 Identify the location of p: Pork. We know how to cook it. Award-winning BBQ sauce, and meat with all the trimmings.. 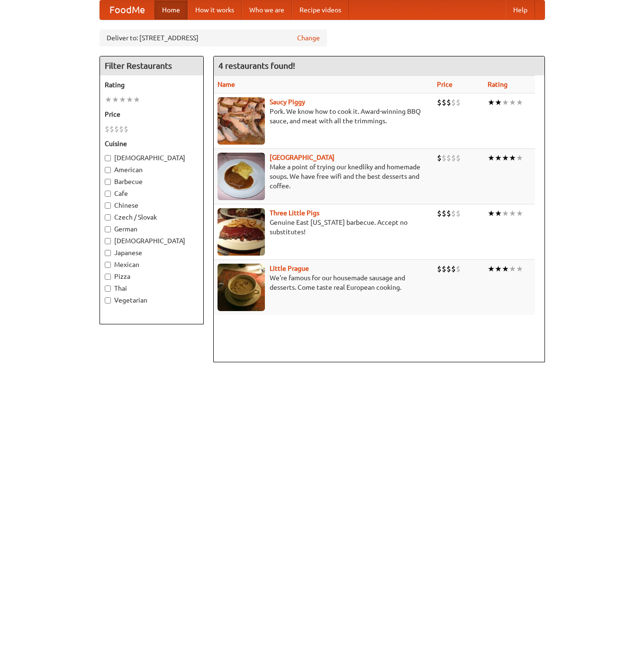
(323, 116).